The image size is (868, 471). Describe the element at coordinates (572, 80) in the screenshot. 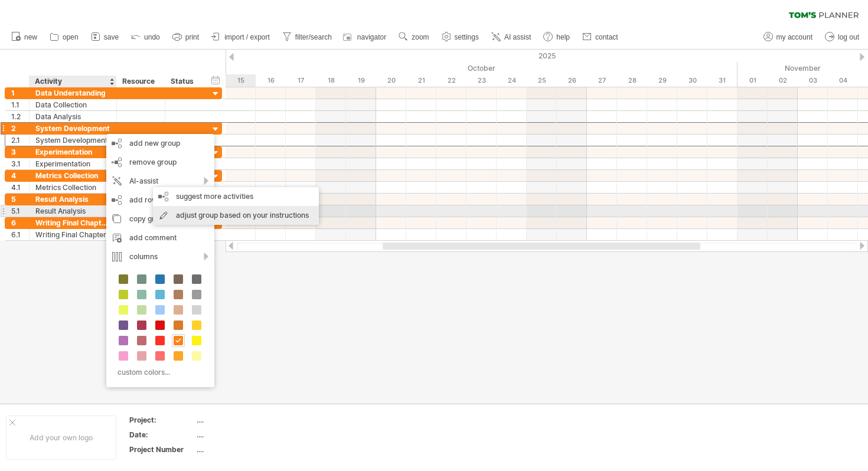

I see `div: Sunday, 26 October 2025` at that location.